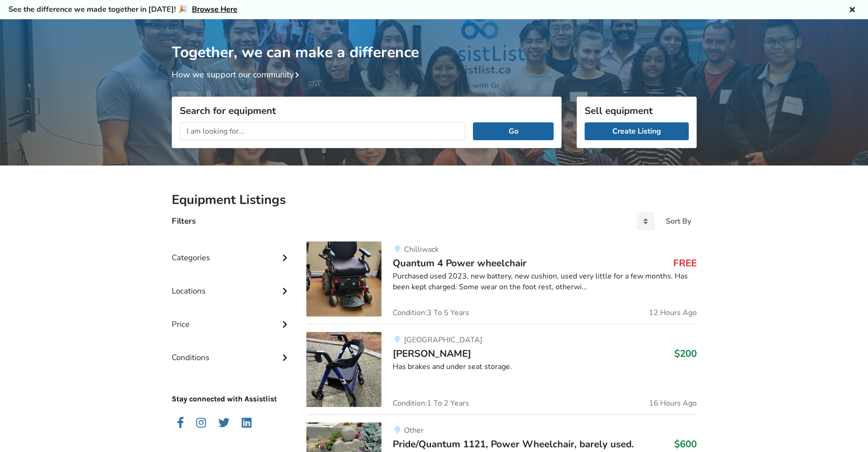 The image size is (868, 452). What do you see at coordinates (232, 284) in the screenshot?
I see `div: Locations` at bounding box center [232, 284].